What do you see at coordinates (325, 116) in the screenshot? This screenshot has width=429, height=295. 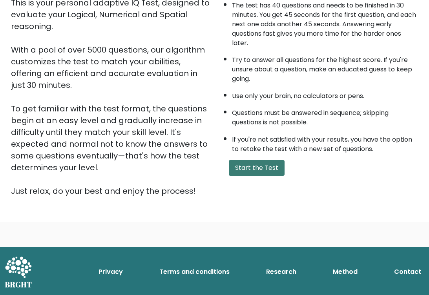 I see `li: Questions must be answered in sequence; skipping questions is not possible.` at bounding box center [325, 116].